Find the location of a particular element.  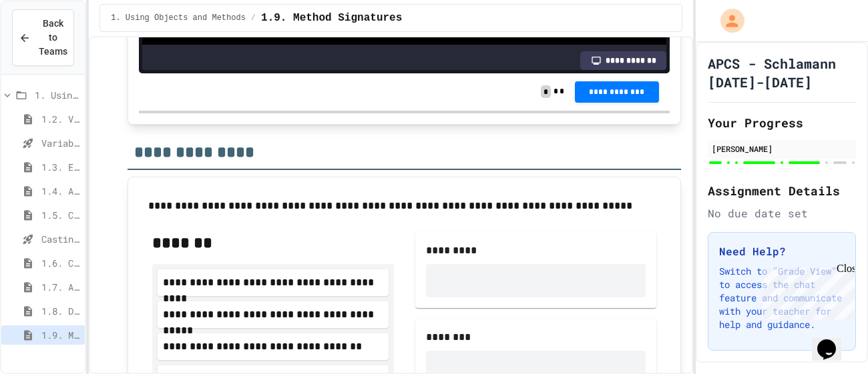

div: Chat with us now!Close is located at coordinates (49, 45).